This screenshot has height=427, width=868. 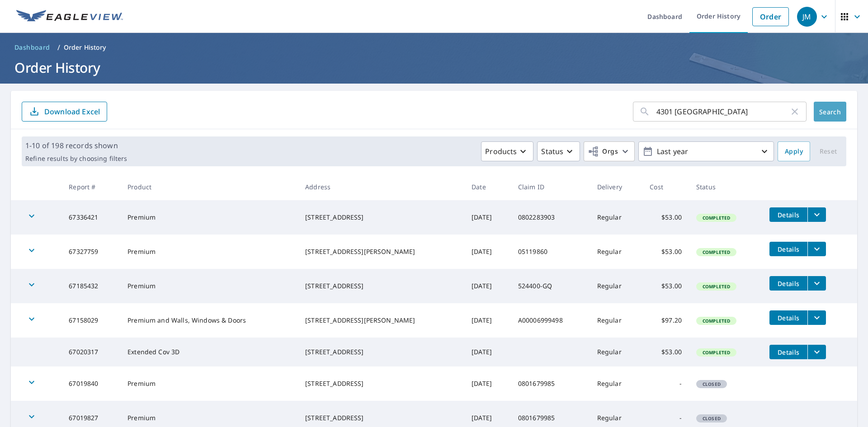 I want to click on button: Apply, so click(x=794, y=151).